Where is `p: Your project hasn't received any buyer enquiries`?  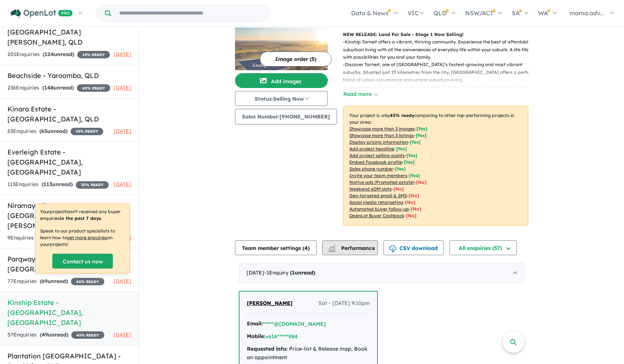
p: Your project hasn't received any buyer enquiries is located at coordinates (83, 215).